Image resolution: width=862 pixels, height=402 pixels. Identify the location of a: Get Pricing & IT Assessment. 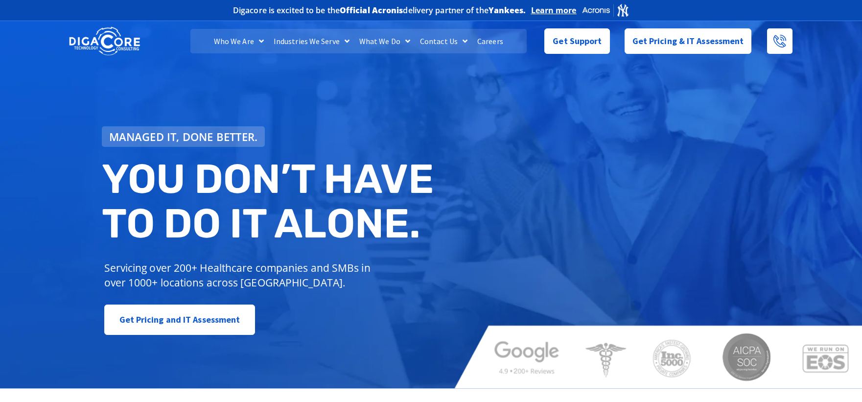
(688, 41).